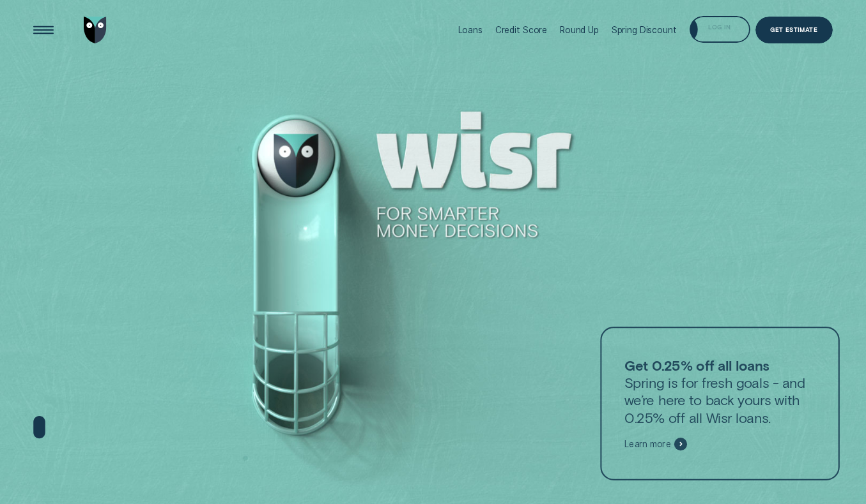  Describe the element at coordinates (644, 30) in the screenshot. I see `div: Spring Discount` at that location.